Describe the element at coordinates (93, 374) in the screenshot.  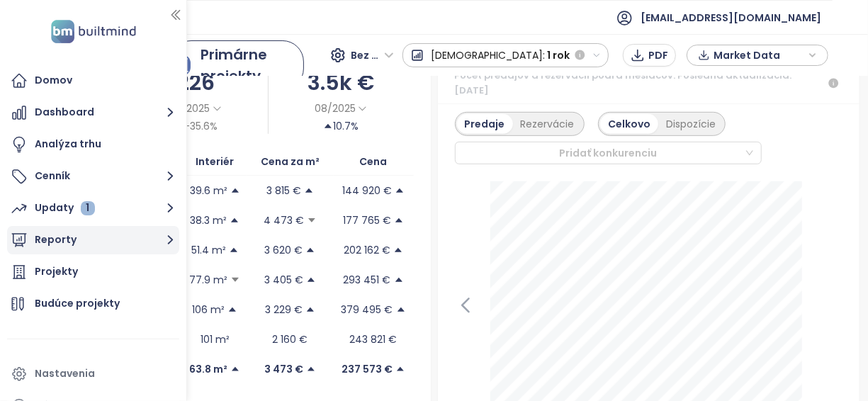
I see `a: Nastavenia` at that location.